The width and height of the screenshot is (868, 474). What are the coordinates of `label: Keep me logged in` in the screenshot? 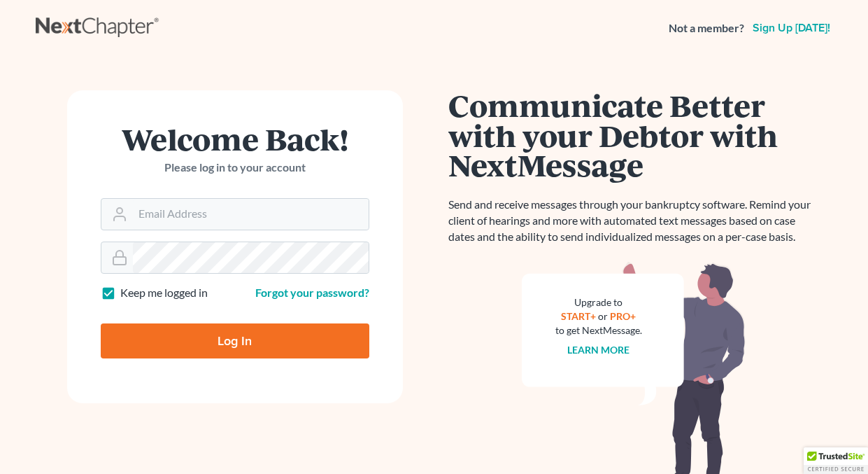 It's located at (163, 293).